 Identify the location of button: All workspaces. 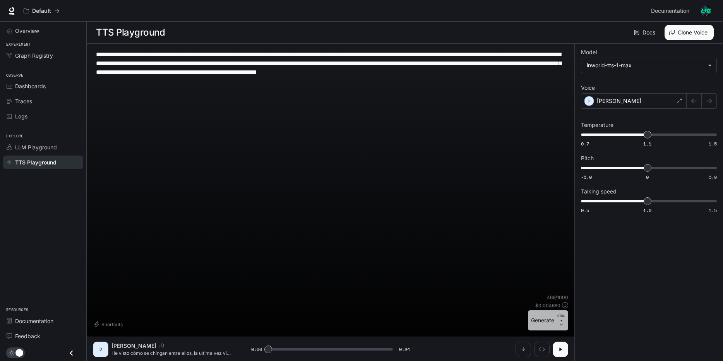
(41, 11).